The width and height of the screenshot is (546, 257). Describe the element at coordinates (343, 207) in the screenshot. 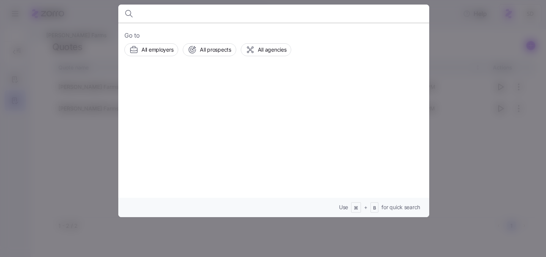

I see `span: Use` at that location.